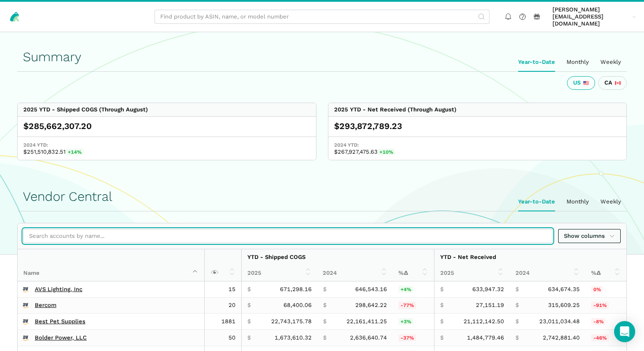 The image size is (644, 351). I want to click on td: 2.63%, so click(414, 322).